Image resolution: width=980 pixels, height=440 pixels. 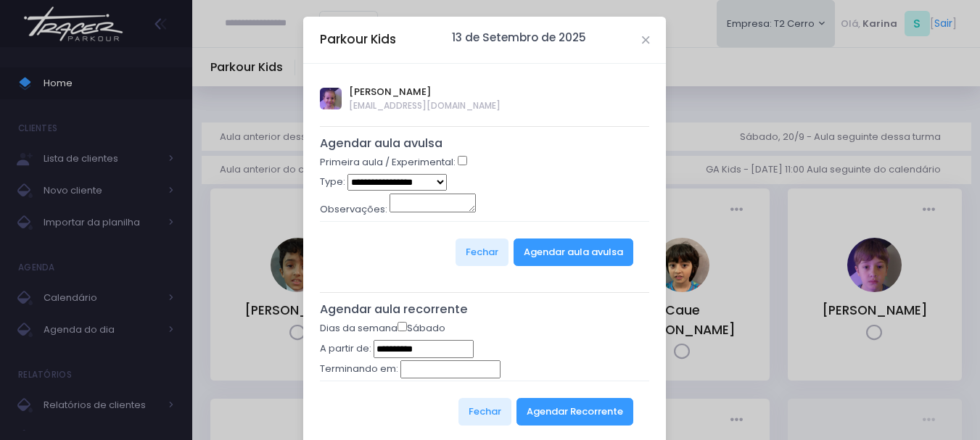 I want to click on button: Agendar Recorrente, so click(x=575, y=412).